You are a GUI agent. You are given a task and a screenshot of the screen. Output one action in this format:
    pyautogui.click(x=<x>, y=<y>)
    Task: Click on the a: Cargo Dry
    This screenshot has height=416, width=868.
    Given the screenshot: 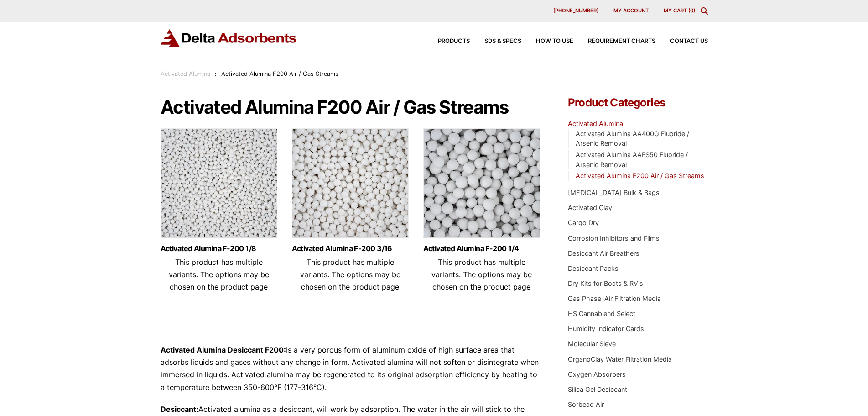 What is the action you would take?
    pyautogui.click(x=584, y=222)
    